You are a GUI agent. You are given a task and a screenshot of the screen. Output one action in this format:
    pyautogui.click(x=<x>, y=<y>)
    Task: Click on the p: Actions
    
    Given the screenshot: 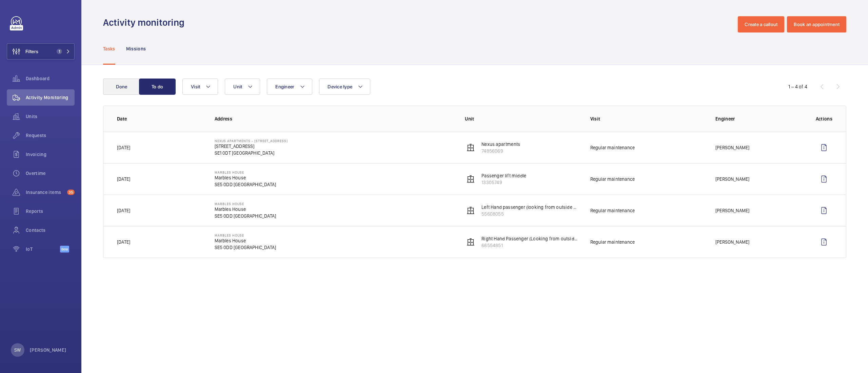 What is the action you would take?
    pyautogui.click(x=823, y=119)
    